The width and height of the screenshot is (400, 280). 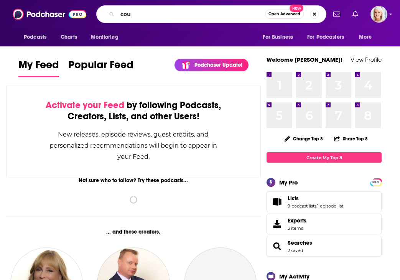 What do you see at coordinates (101, 67) in the screenshot?
I see `span: Popular Feed` at bounding box center [101, 67].